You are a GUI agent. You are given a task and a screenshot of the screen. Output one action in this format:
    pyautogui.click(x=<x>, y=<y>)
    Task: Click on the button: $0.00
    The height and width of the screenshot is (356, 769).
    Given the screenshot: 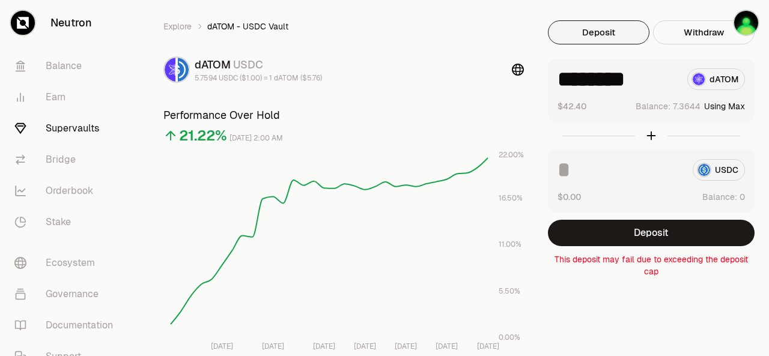 What is the action you would take?
    pyautogui.click(x=569, y=197)
    